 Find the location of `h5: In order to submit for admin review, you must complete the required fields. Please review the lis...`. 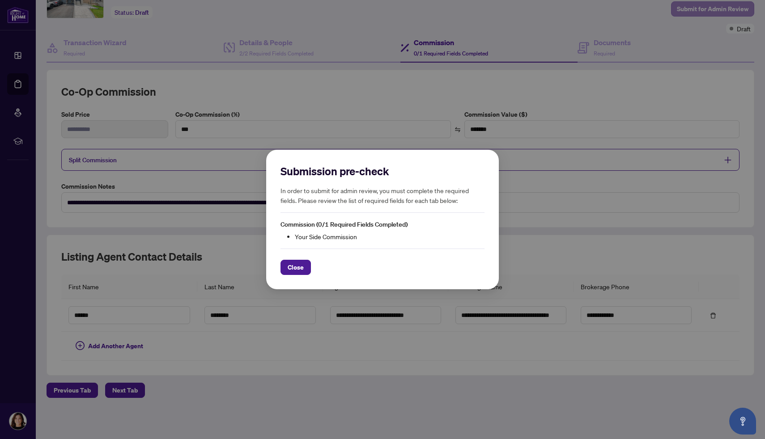

h5: In order to submit for admin review, you must complete the required fields. Please review the lis... is located at coordinates (382, 195).